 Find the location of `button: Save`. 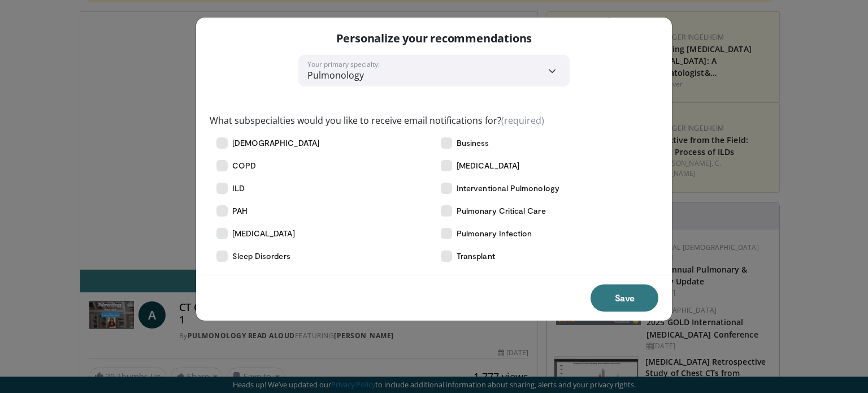

button: Save is located at coordinates (625, 298).